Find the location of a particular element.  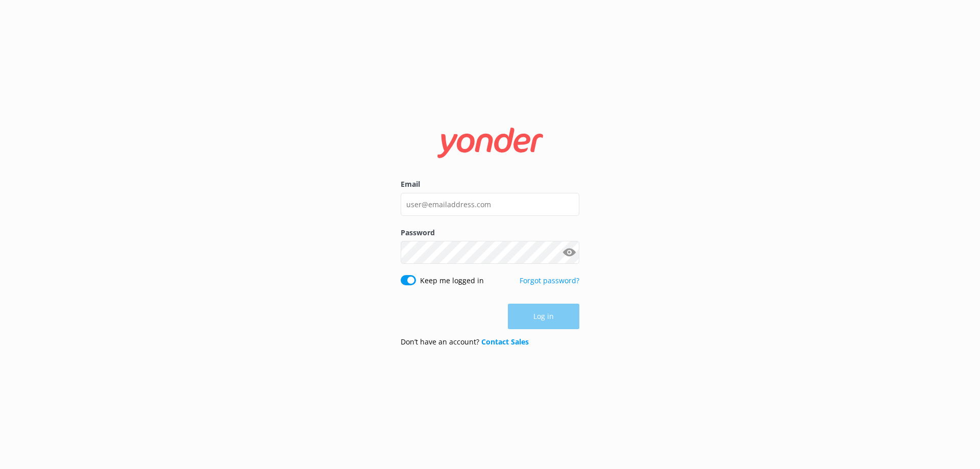

label: Email is located at coordinates (490, 184).